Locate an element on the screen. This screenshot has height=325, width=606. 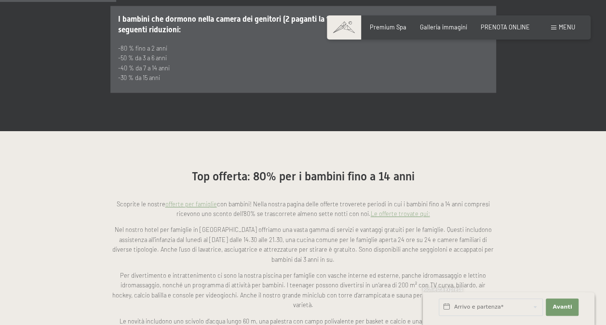
span: PRENOTA ONLINE is located at coordinates (505, 27).